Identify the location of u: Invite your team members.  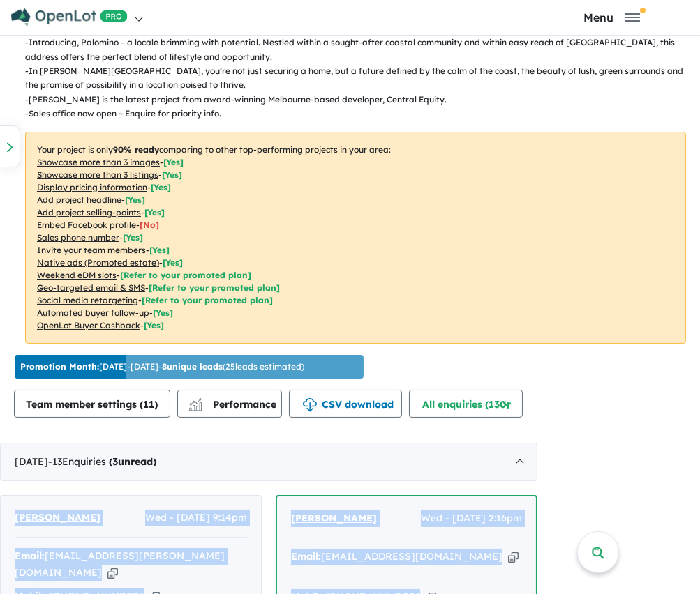
(91, 250).